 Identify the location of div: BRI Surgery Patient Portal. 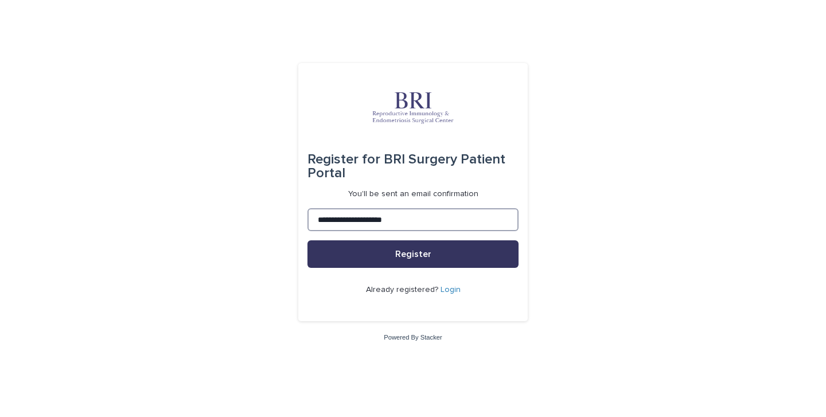
(413, 166).